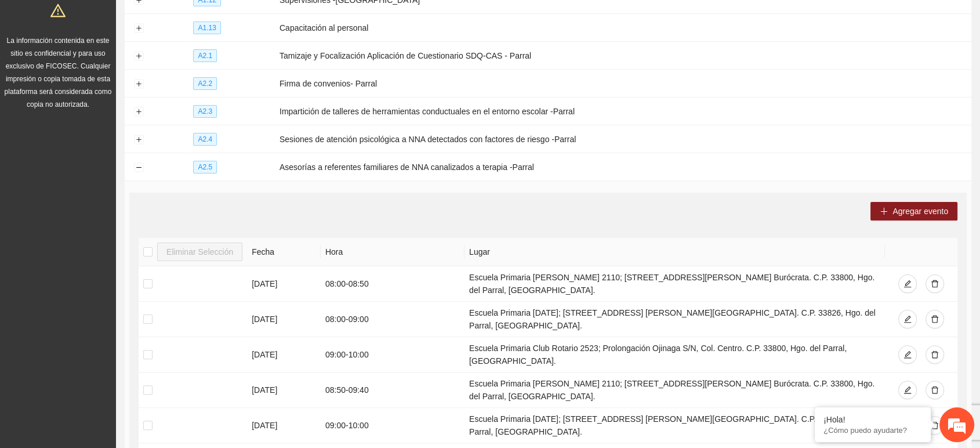 This screenshot has height=448, width=980. What do you see at coordinates (623, 139) in the screenshot?
I see `td: Sesiones de atención psicológica a NNA detectados con factores de riesgo -Parral` at bounding box center [623, 139].